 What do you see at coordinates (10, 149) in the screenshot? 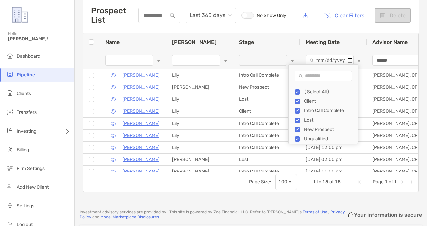
I see `img: billing icon` at bounding box center [10, 149].